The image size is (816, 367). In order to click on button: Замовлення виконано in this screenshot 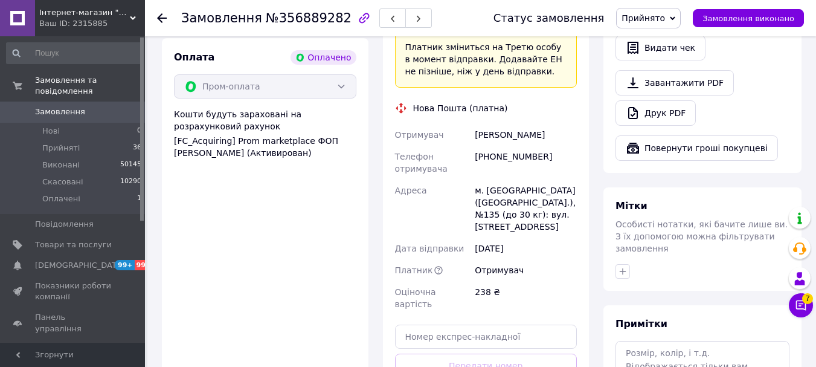, I will do `click(748, 18)`.